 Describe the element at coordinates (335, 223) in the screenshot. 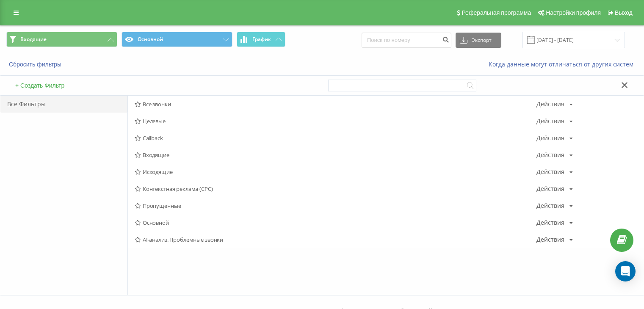

I see `span: Основной` at that location.